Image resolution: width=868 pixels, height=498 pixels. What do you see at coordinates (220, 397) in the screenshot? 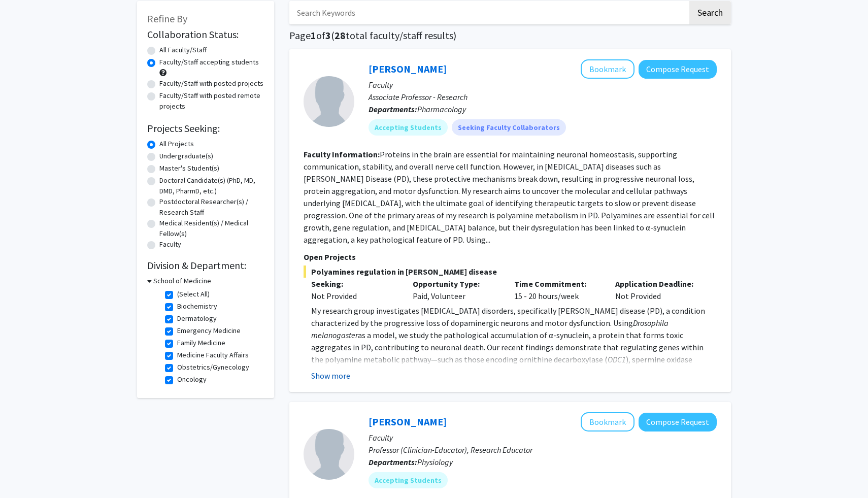
I see `label: Ophthalmology Visual Anatomical Sci` at bounding box center [220, 397].